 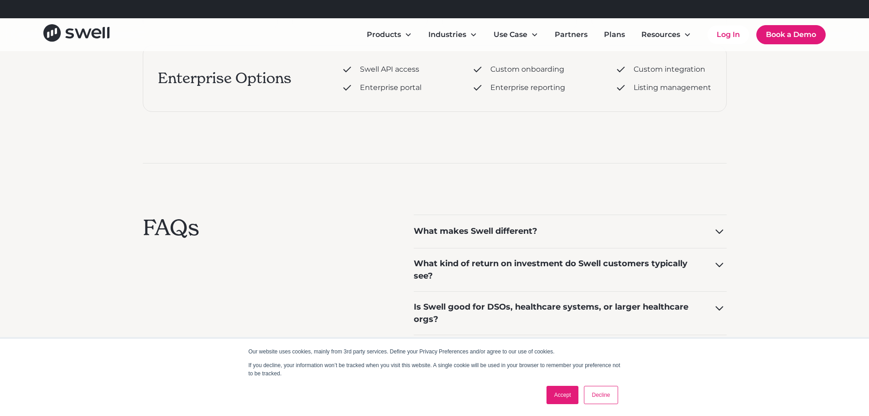 I want to click on a: Log In, so click(x=728, y=35).